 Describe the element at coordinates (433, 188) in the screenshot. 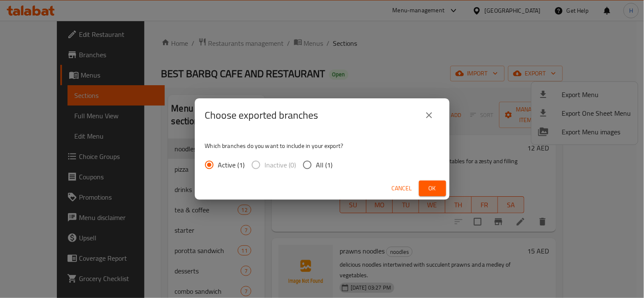

I see `span: Ok` at that location.